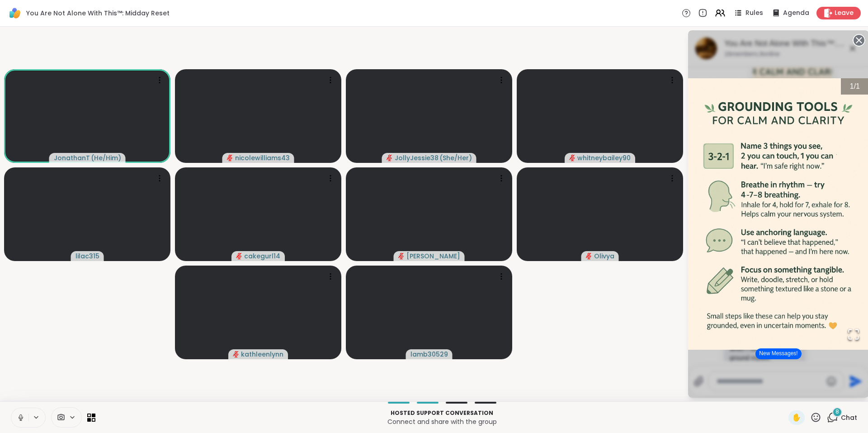 The width and height of the screenshot is (868, 433). What do you see at coordinates (604, 158) in the screenshot?
I see `span: whitneybailey90` at bounding box center [604, 158].